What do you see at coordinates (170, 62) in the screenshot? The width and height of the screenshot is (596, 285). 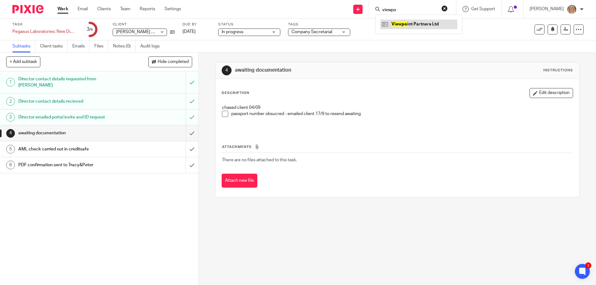 I see `button: Hide completed` at bounding box center [170, 62].